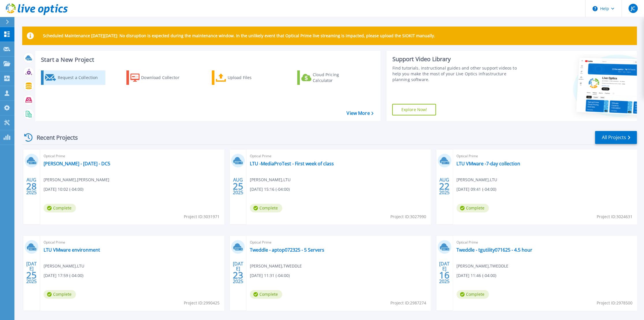  I want to click on a: Download Collector, so click(158, 78).